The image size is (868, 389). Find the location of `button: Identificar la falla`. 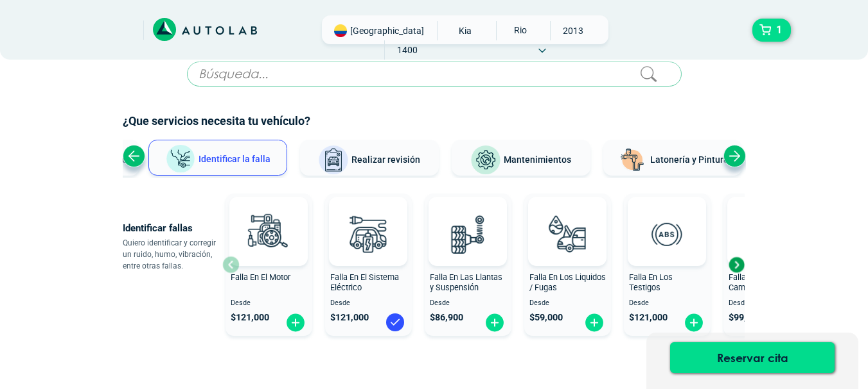

button: Identificar la falla is located at coordinates (218, 157).